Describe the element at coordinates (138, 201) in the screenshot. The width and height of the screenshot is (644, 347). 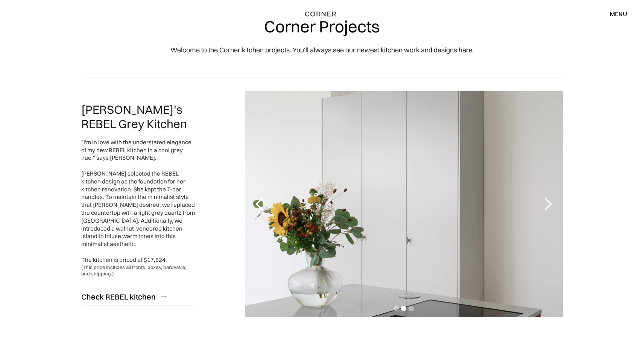
I see `div: "I'm in love with the understated elegance of my new REBEL kitchen in a cool grey hue," says [PER...` at that location.